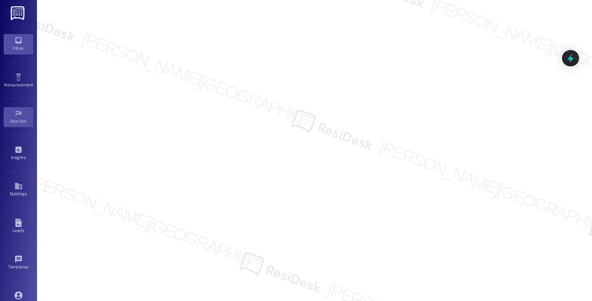  I want to click on a: Buildings, so click(19, 190).